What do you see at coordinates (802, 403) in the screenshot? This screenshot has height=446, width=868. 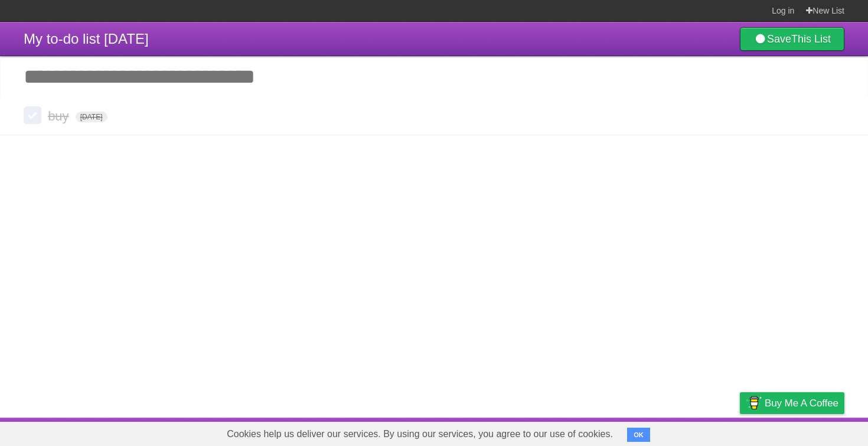 I see `span: Buy me a coffee` at bounding box center [802, 403].